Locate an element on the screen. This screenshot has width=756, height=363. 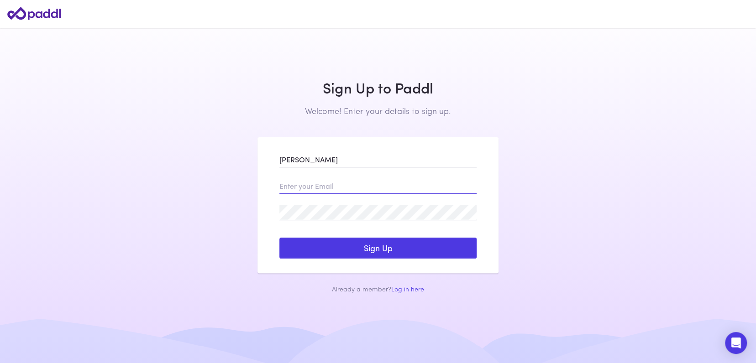
div: Open Intercom Messenger is located at coordinates (736, 343).